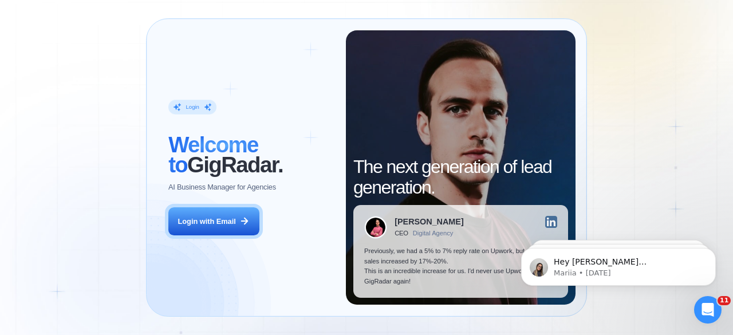 This screenshot has width=733, height=335. I want to click on div: CEO, so click(401, 233).